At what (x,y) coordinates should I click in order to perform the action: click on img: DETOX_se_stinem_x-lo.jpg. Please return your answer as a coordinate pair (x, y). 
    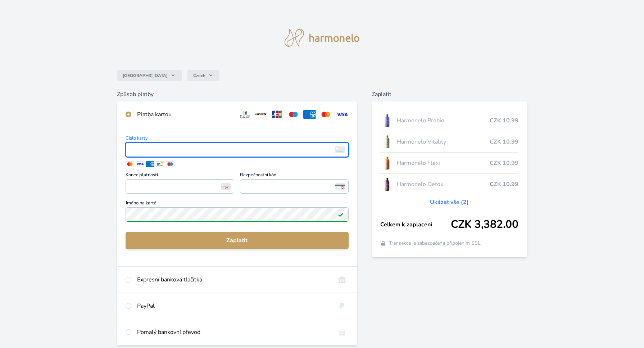
    Looking at the image, I should click on (387, 184).